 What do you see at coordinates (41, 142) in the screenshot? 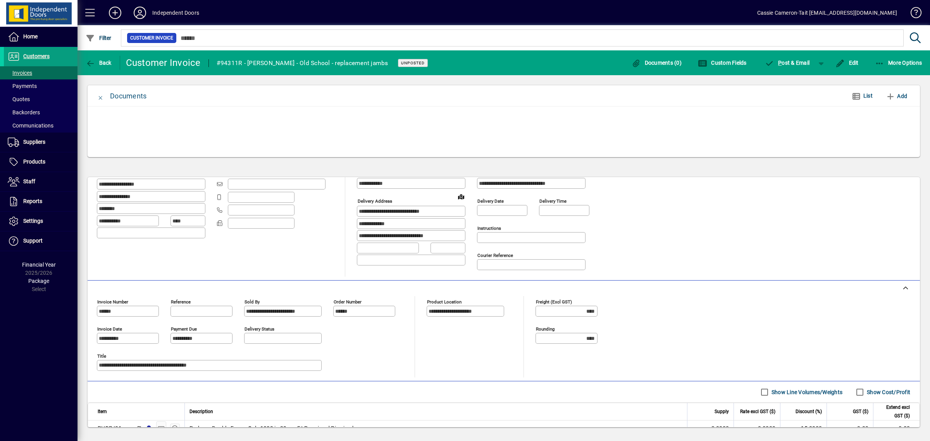
I see `a: Suppliers` at bounding box center [41, 142].